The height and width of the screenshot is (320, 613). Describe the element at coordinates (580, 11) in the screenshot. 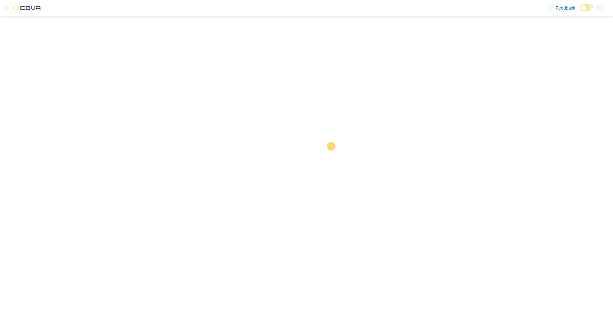

I see `span: Dark Mode` at that location.